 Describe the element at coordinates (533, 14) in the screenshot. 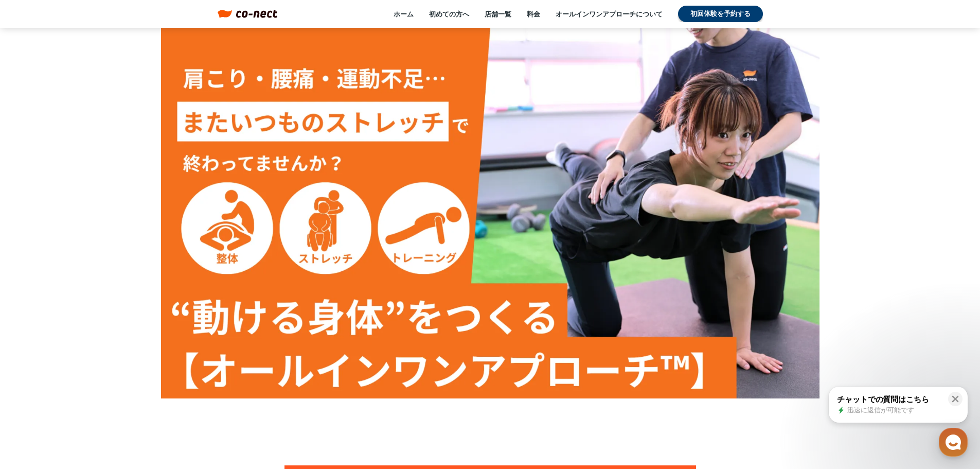

I see `a: 料金` at that location.